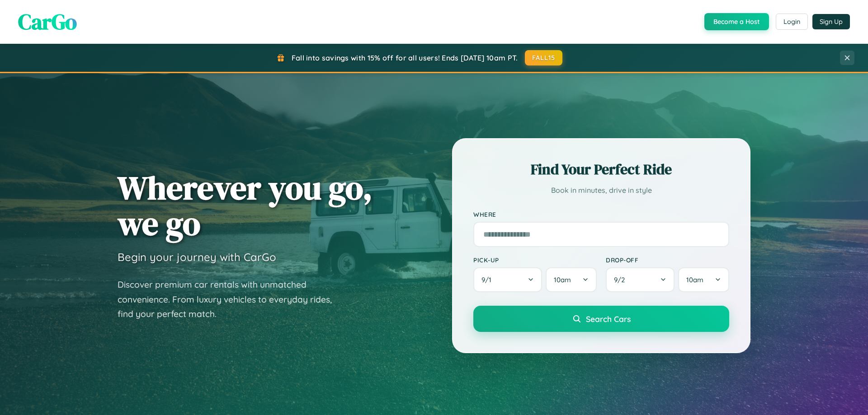  What do you see at coordinates (601, 319) in the screenshot?
I see `button: Search Cars` at bounding box center [601, 319].